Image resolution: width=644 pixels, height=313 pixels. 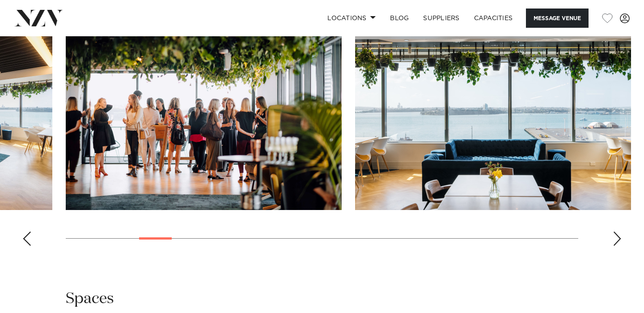 What do you see at coordinates (352, 18) in the screenshot?
I see `a: Locations` at bounding box center [352, 18].